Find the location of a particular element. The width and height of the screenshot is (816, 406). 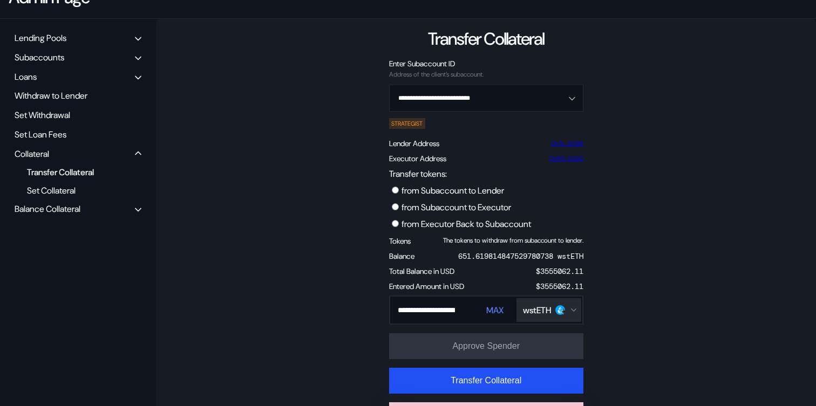

div: Enter Subaccount ID is located at coordinates (486, 64).